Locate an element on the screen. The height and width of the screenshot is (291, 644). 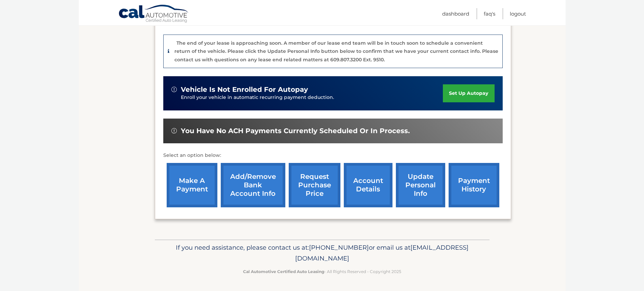
p: - All Rights Reserved - Copyright 2025 is located at coordinates (322, 271).